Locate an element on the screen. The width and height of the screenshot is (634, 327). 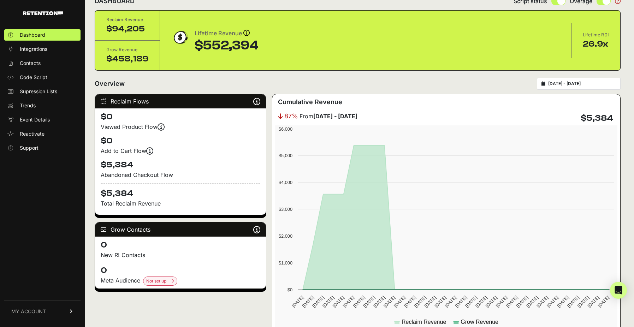
a: Support is located at coordinates (42, 148).